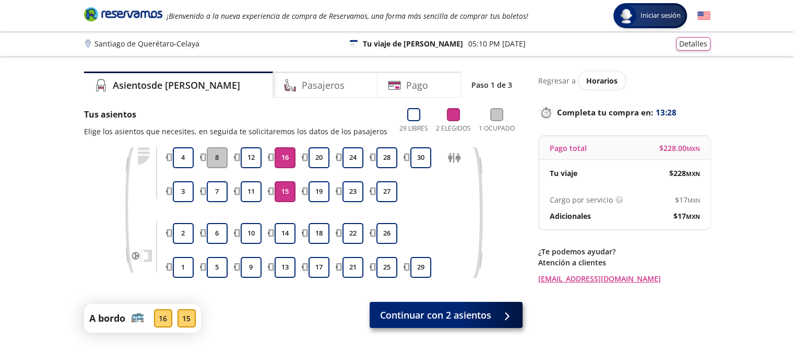 This screenshot has width=794, height=363. What do you see at coordinates (319, 267) in the screenshot?
I see `button: 17` at bounding box center [319, 267].